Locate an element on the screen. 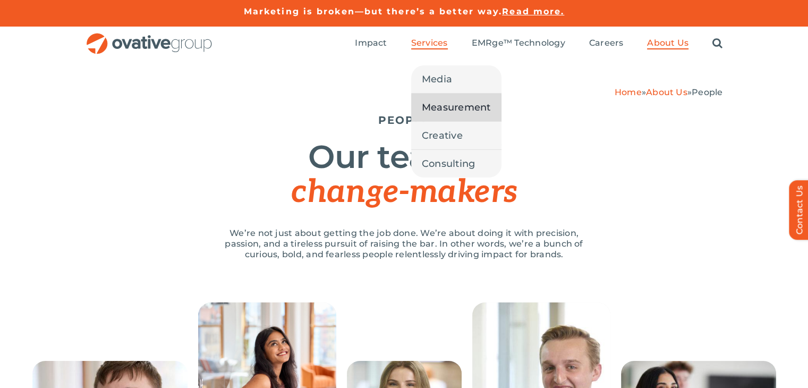 The height and width of the screenshot is (388, 808). a: Read more. is located at coordinates (533, 11).